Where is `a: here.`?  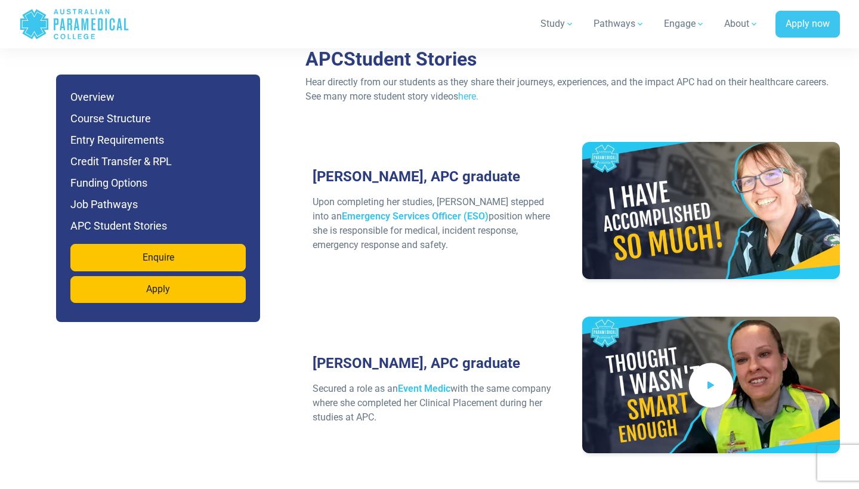 a: here. is located at coordinates (468, 96).